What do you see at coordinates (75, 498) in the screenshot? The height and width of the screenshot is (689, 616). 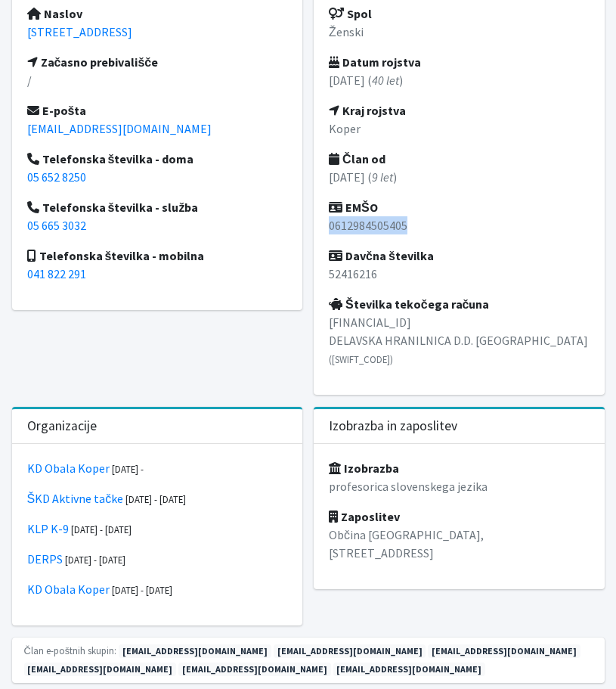 I see `a: ŠKD Aktivne tačke` at bounding box center [75, 498].